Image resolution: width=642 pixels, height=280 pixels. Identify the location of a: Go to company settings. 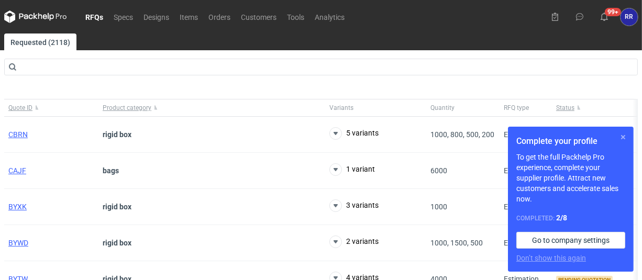
(570, 240).